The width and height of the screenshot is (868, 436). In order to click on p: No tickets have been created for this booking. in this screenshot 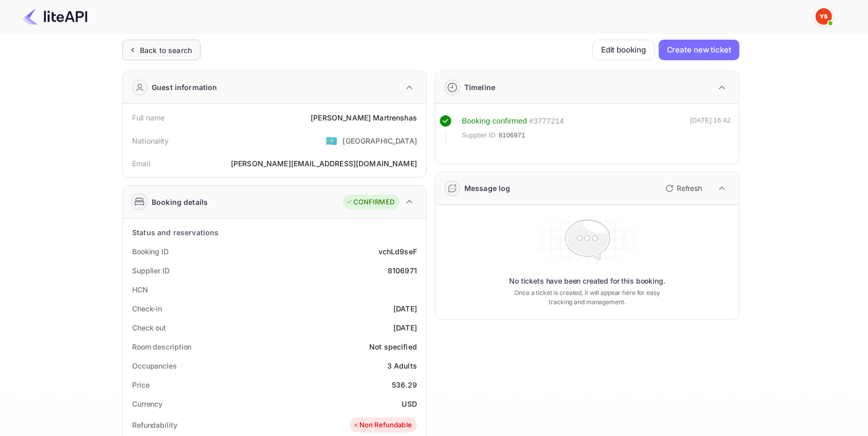, I will do `click(587, 281)`.